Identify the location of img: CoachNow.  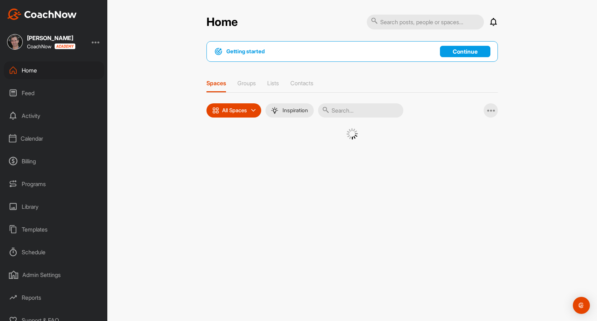
(42, 14).